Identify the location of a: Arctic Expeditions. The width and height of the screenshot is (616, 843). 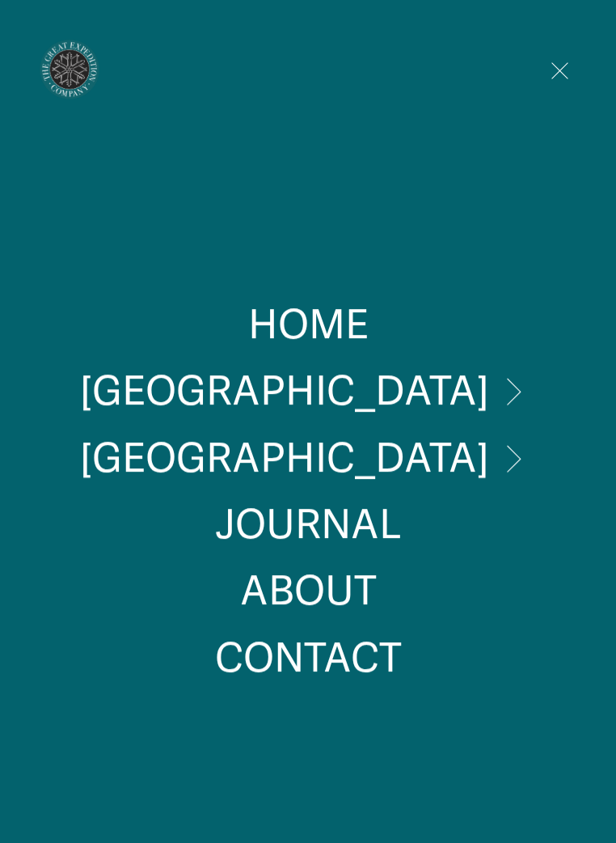
(69, 69).